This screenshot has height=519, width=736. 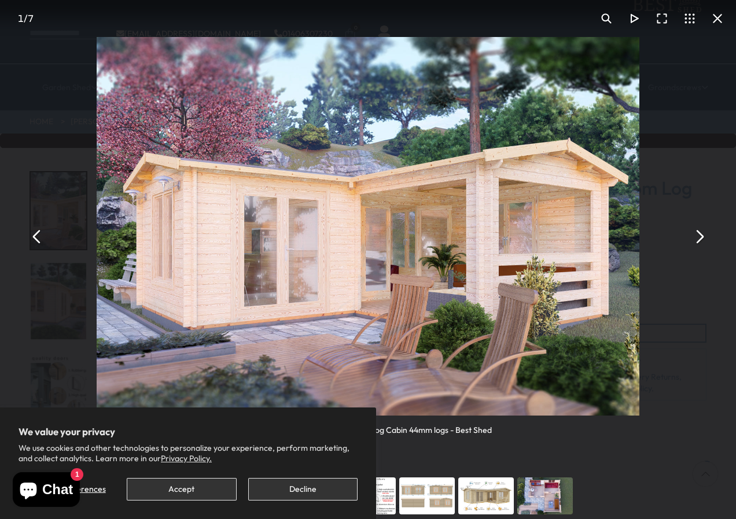 What do you see at coordinates (21, 18) in the screenshot?
I see `span: 1` at bounding box center [21, 18].